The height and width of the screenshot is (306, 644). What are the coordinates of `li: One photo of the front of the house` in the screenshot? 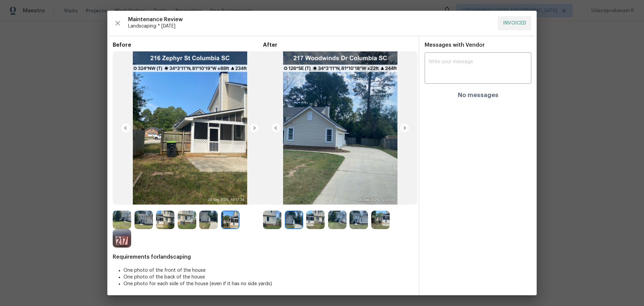 It's located at (269, 271).